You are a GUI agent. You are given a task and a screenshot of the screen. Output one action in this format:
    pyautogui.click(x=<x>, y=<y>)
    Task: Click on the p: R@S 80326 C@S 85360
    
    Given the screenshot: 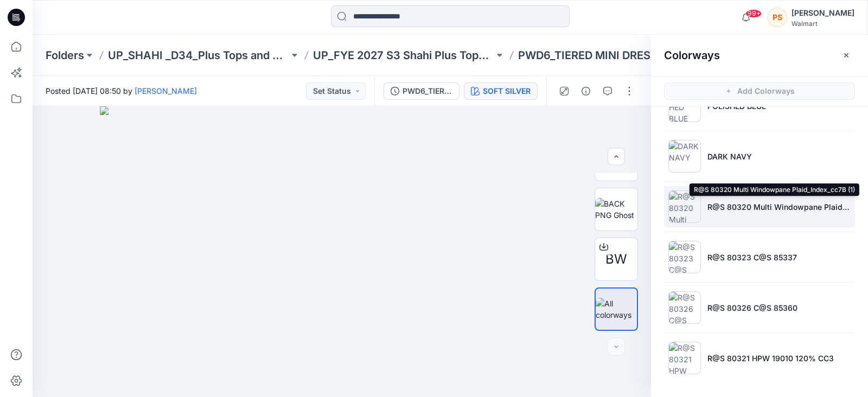 What is the action you would take?
    pyautogui.click(x=753, y=307)
    